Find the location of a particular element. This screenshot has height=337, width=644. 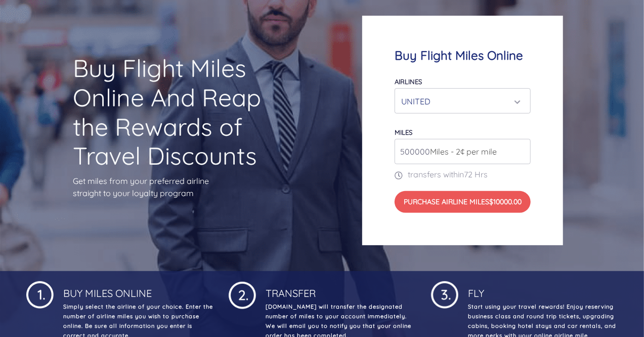

h4: Buy Flight Miles Online is located at coordinates (462, 55).